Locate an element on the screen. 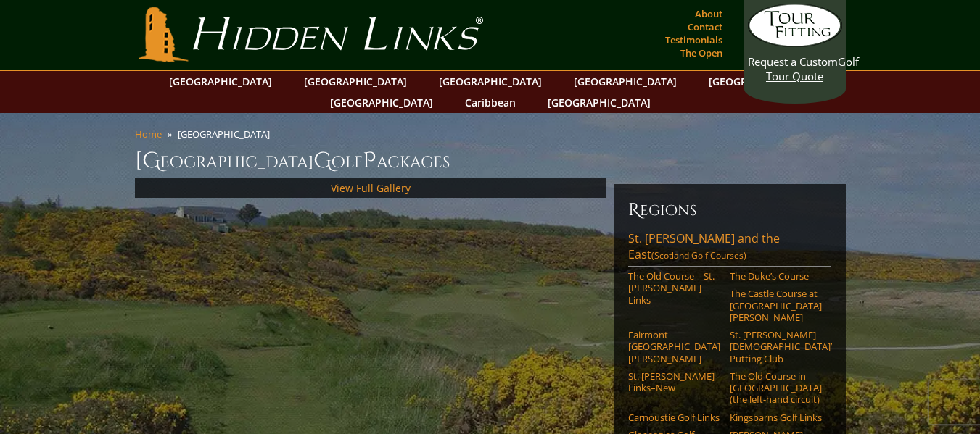  a: About is located at coordinates (709, 14).